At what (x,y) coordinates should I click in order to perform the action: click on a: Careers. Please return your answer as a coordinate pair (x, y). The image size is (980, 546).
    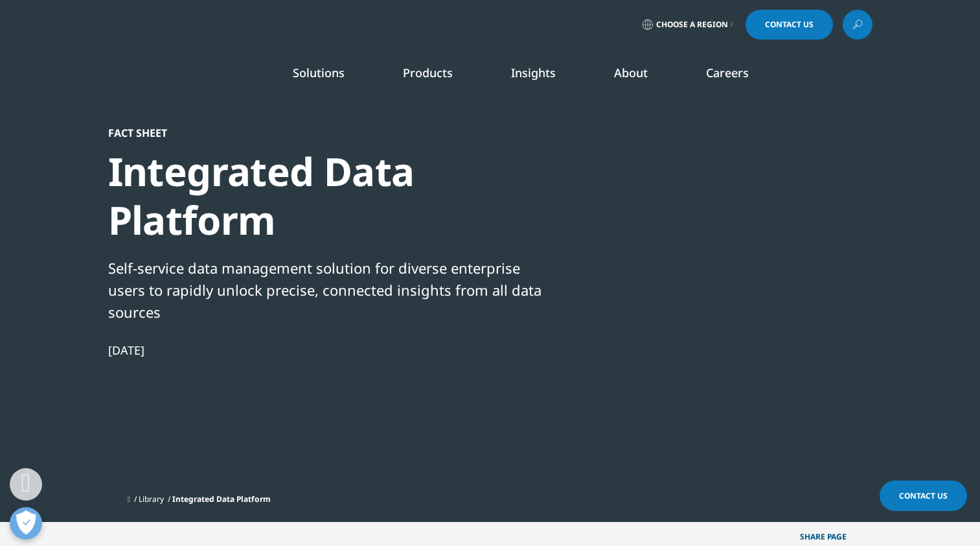
    Looking at the image, I should click on (727, 73).